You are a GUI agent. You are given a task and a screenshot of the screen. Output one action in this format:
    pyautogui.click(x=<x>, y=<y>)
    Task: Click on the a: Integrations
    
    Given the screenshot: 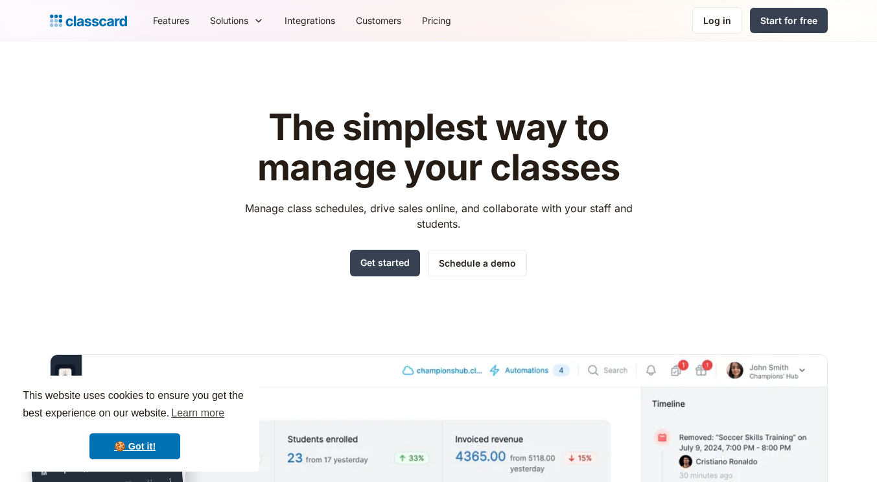 What is the action you would take?
    pyautogui.click(x=310, y=20)
    